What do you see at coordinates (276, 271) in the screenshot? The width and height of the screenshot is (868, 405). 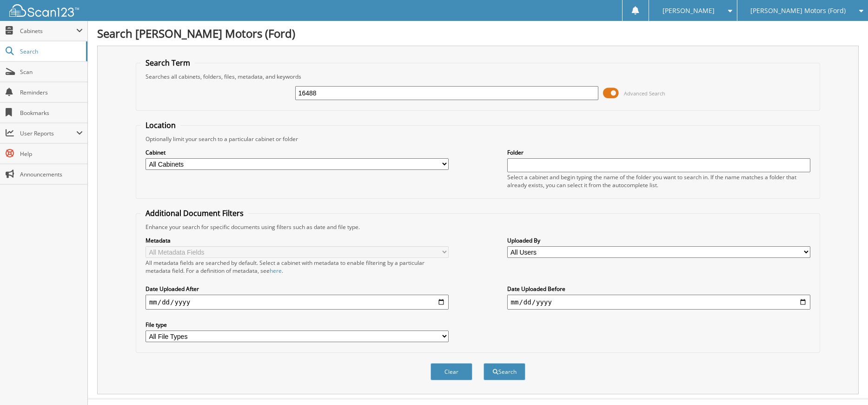 I see `a: here` at bounding box center [276, 271].